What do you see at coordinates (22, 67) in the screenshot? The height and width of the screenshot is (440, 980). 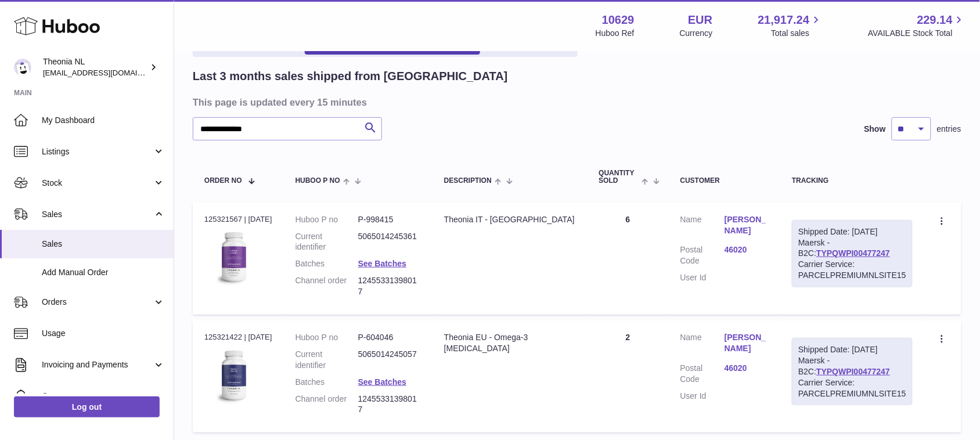 I see `img: info@wholesomegoods.eu` at bounding box center [22, 67].